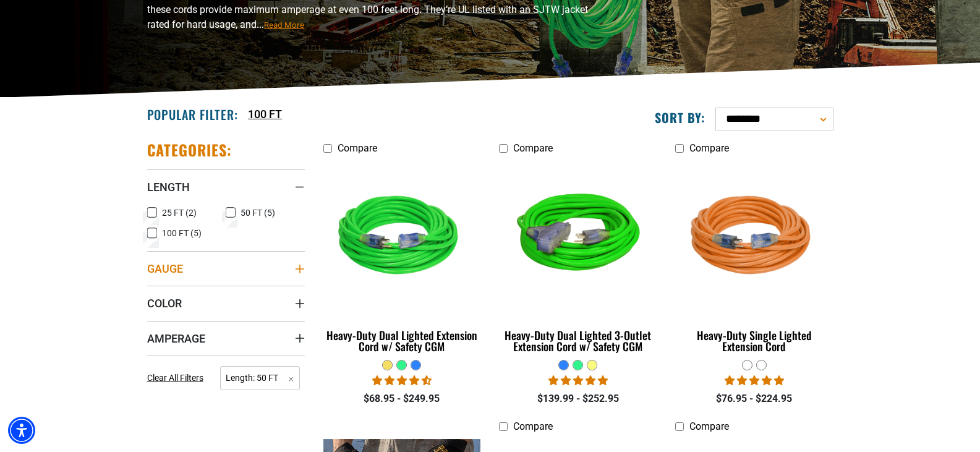  I want to click on img: green, so click(402, 237).